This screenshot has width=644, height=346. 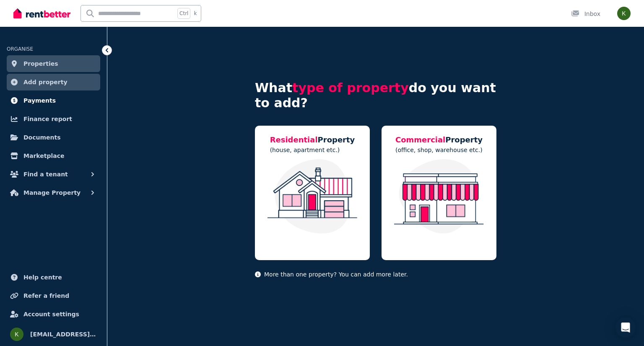 I want to click on a: Finance report, so click(x=53, y=119).